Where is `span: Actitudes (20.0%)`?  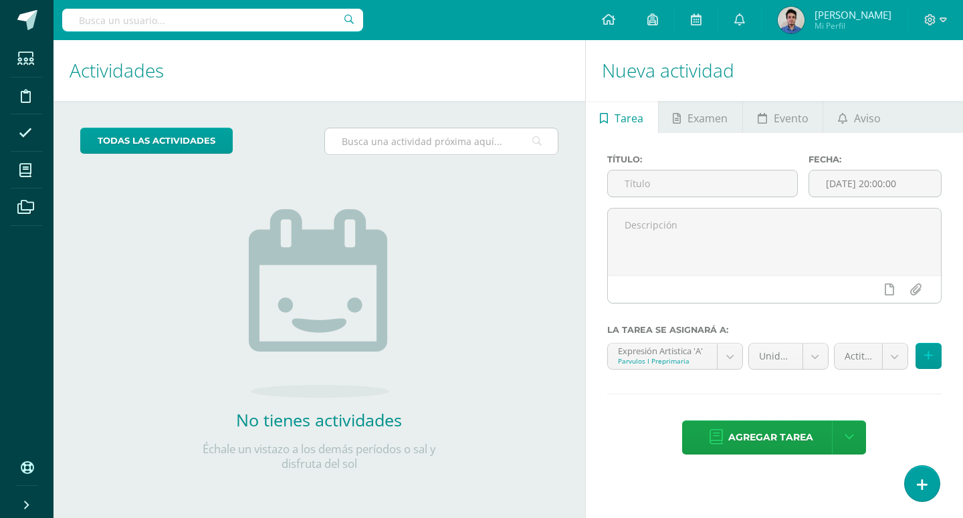
span: Actitudes (20.0%) is located at coordinates (858, 356).